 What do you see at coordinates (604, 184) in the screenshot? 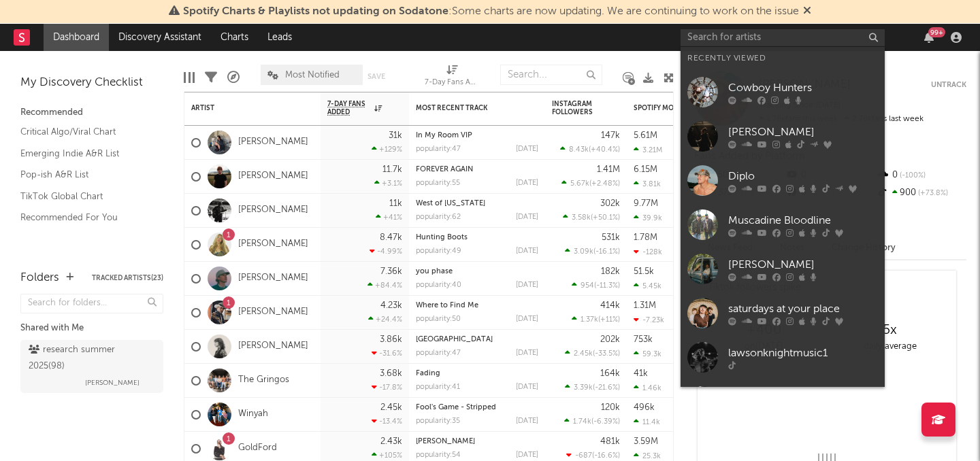
I see `span: +2.48 %` at bounding box center [604, 184].